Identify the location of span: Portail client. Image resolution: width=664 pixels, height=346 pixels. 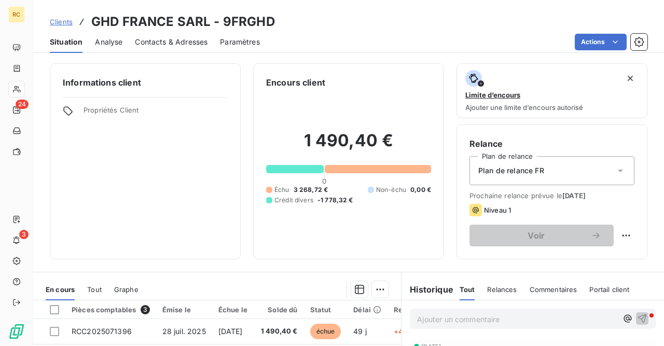
(609, 290).